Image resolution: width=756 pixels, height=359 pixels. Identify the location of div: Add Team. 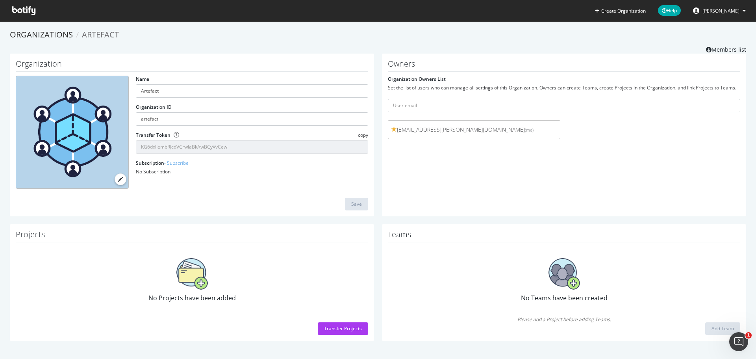
(723, 328).